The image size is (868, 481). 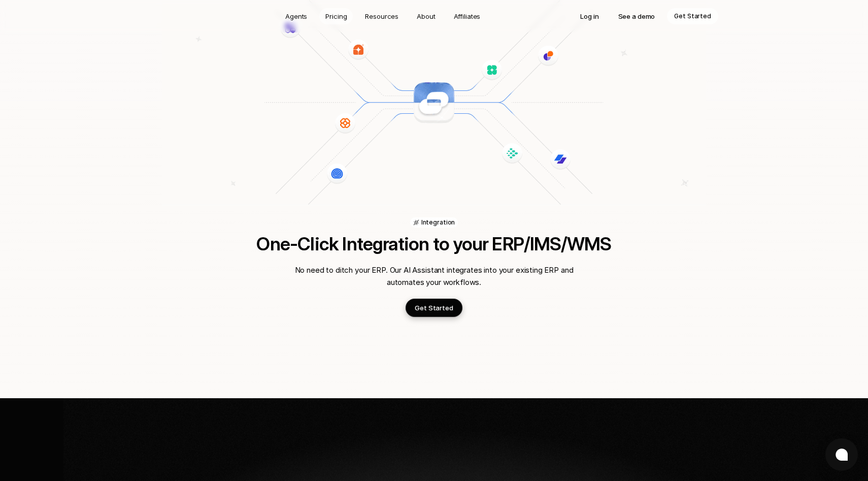 I want to click on p: Pricing, so click(x=336, y=16).